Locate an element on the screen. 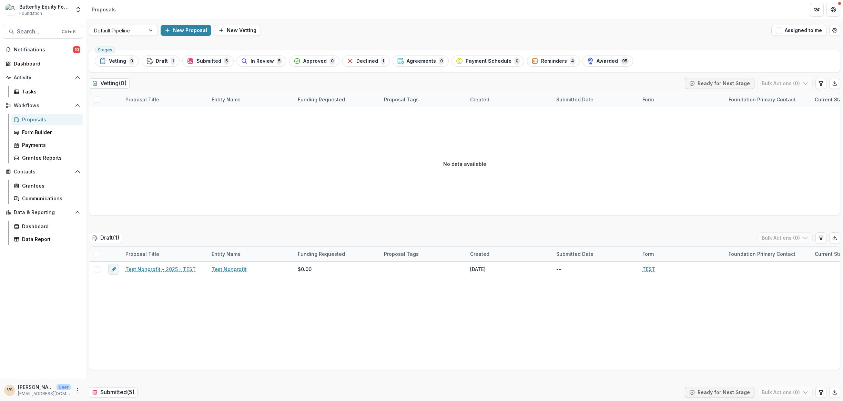 This screenshot has height=401, width=843. span: Awarded is located at coordinates (607, 61).